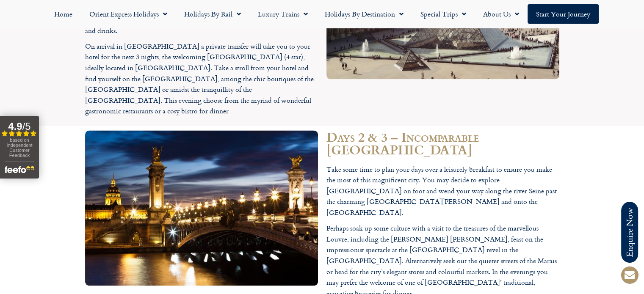  Describe the element at coordinates (500, 14) in the screenshot. I see `a: About Us` at that location.